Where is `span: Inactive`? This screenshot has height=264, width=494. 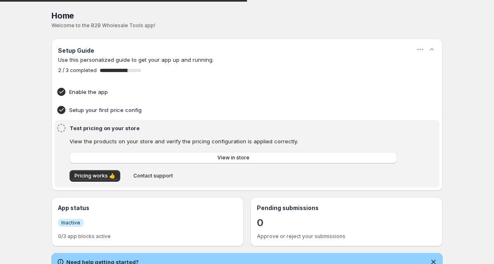 span: Inactive is located at coordinates (71, 223).